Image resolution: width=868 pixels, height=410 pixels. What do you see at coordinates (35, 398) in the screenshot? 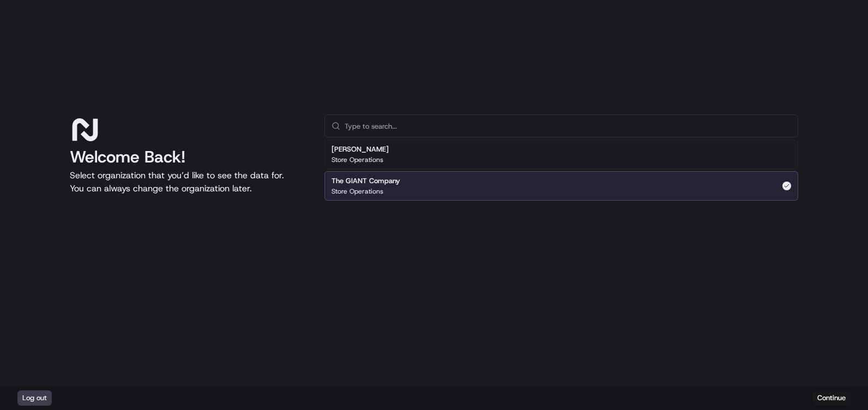
I see `button: Log out` at bounding box center [35, 398].